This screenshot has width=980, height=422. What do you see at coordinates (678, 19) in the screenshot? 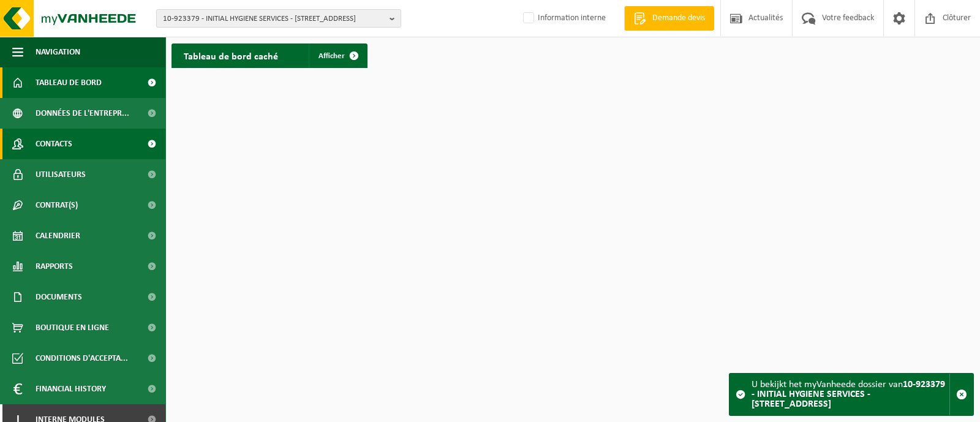
I see `span: Demande devis` at bounding box center [678, 19].